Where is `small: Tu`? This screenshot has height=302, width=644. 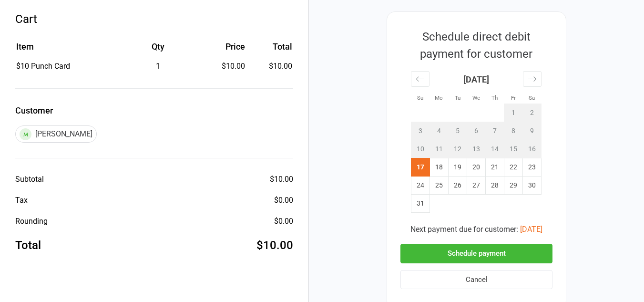
small: Tu is located at coordinates (457, 98).